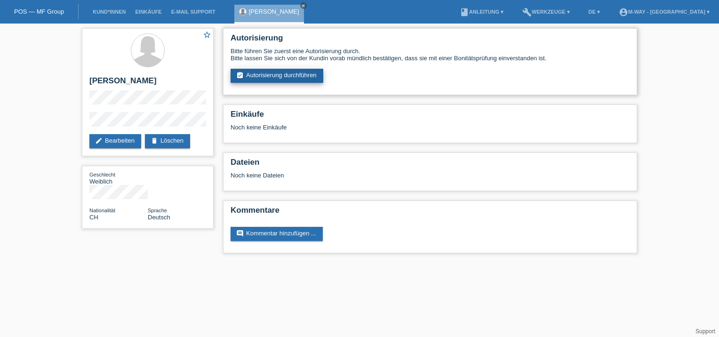 The image size is (719, 337). I want to click on h2: Autorisierung, so click(430, 40).